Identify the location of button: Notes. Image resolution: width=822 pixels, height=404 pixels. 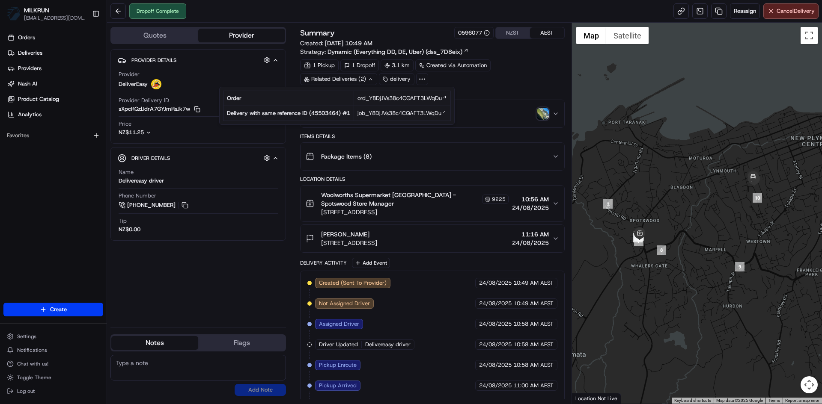
(155, 343).